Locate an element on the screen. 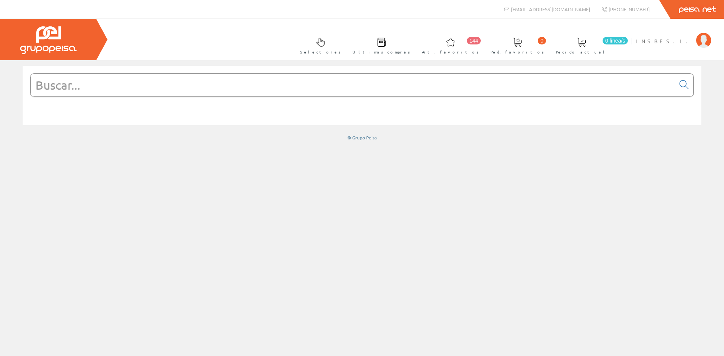 The height and width of the screenshot is (356, 724). input: Buscar... is located at coordinates (352, 85).